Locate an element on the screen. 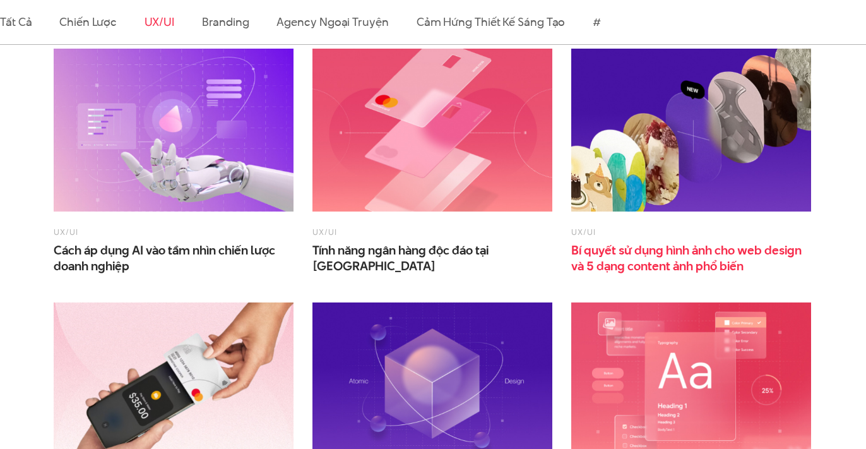 The width and height of the screenshot is (866, 449). span: Bí quyết sử dụng hình ảnh cho web design is located at coordinates (691, 258).